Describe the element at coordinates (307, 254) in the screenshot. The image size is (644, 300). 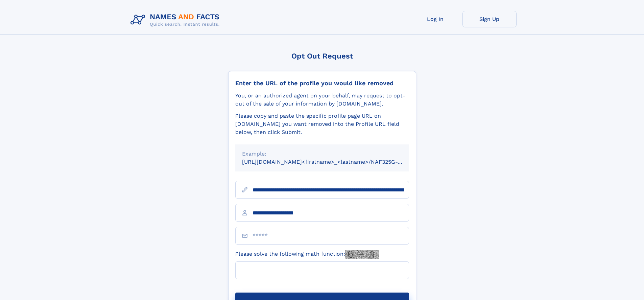
I see `label: Please solve the following math function:` at that location.